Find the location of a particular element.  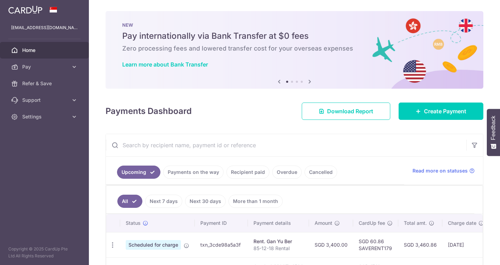

td: SGD 3,460.86 is located at coordinates (420, 245).